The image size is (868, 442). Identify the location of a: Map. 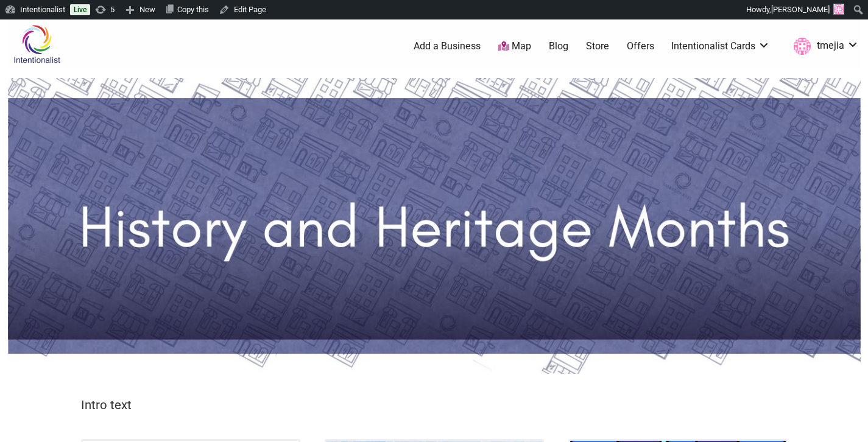
(515, 46).